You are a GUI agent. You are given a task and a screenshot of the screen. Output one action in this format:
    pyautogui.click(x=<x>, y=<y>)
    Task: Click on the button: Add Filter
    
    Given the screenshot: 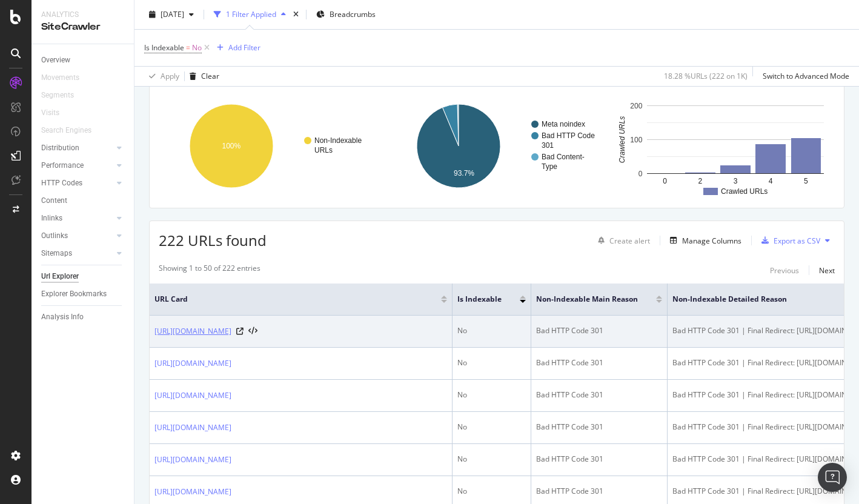 What is the action you would take?
    pyautogui.click(x=236, y=48)
    